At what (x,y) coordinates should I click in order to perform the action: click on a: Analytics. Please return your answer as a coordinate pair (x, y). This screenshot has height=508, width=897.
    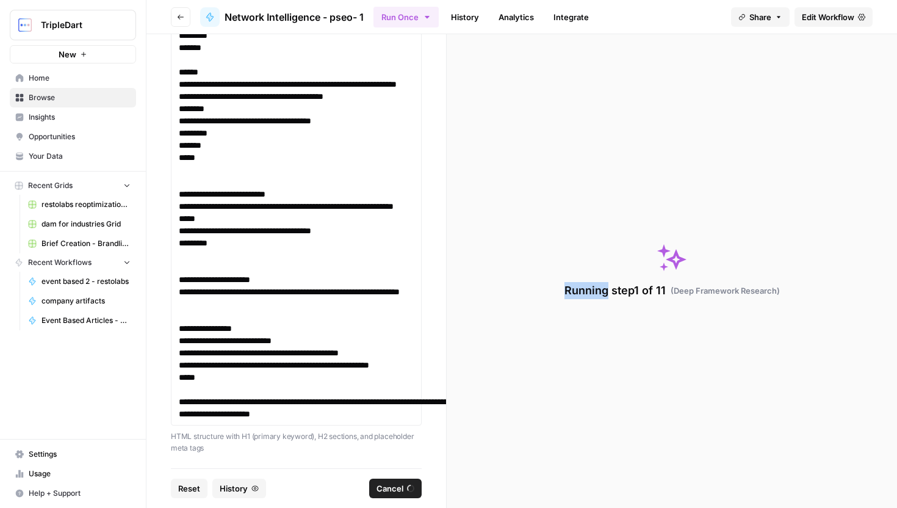
    Looking at the image, I should click on (516, 17).